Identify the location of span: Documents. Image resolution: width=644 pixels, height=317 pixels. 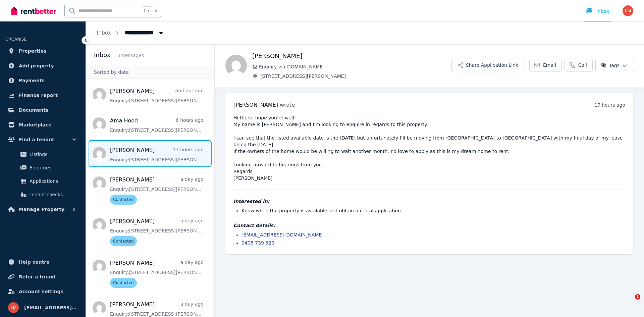
(33, 110).